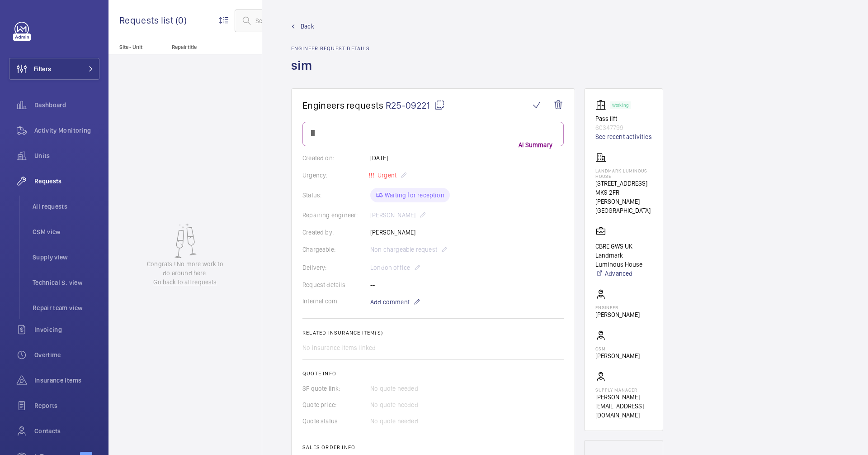 Image resolution: width=868 pixels, height=455 pixels. I want to click on p: Working, so click(620, 105).